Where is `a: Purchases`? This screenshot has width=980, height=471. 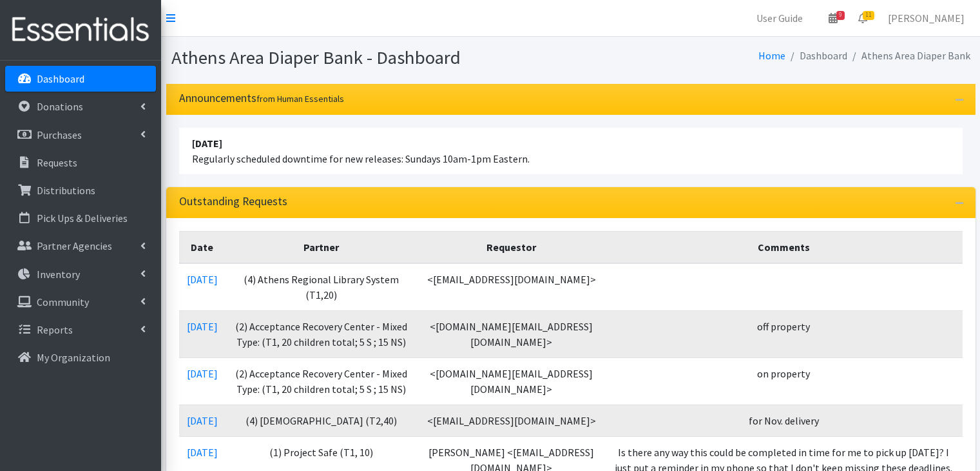 a: Purchases is located at coordinates (81, 135).